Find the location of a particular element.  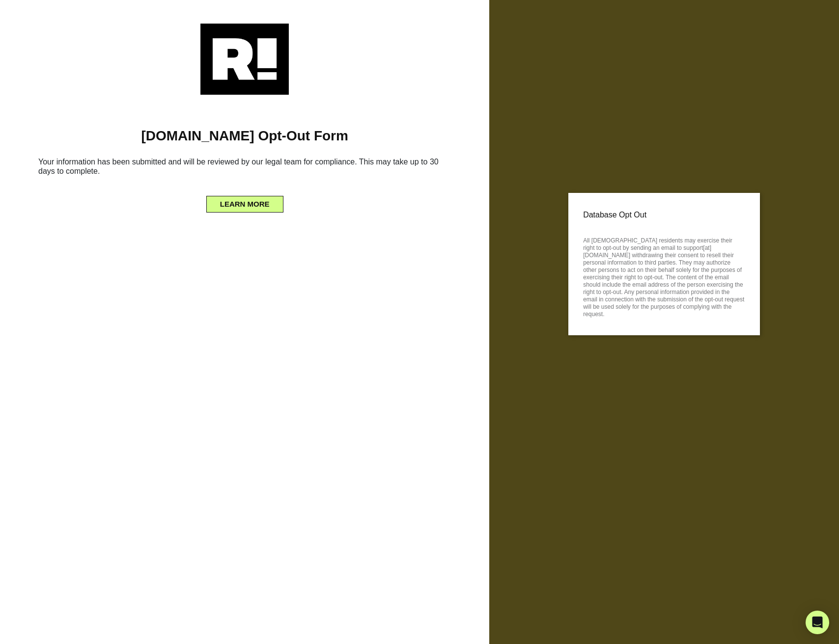

div: Open Intercom Messenger is located at coordinates (817, 622).